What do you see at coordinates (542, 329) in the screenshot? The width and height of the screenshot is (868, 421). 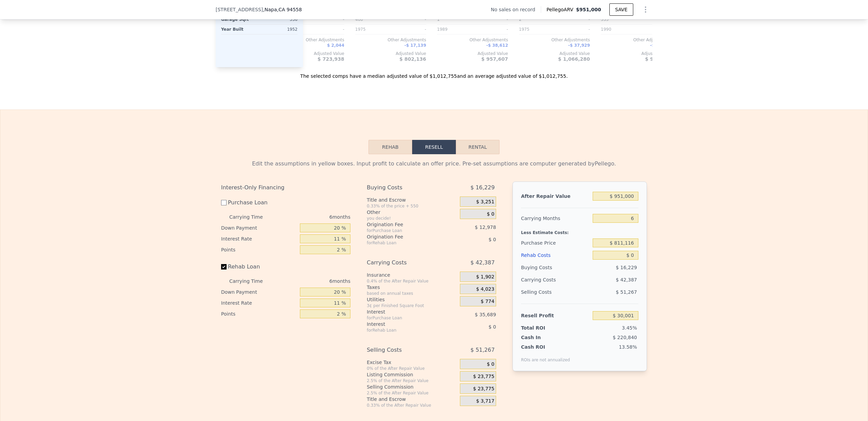 I see `div: Total ROI` at bounding box center [542, 329].